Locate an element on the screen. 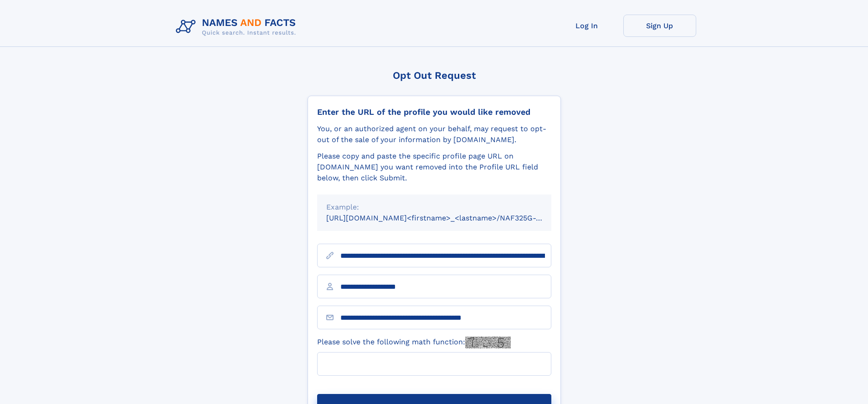 The height and width of the screenshot is (404, 868). div: Opt Out Request is located at coordinates (434, 75).